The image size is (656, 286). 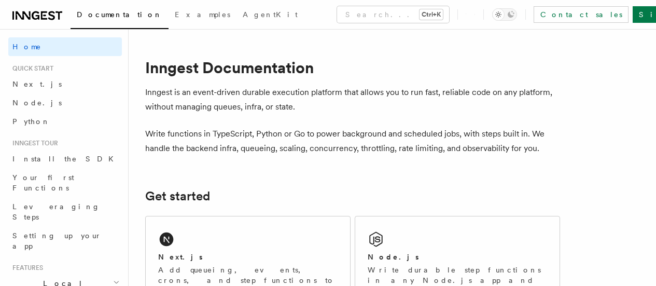 I want to click on button: Search...Ctrl+K, so click(x=393, y=15).